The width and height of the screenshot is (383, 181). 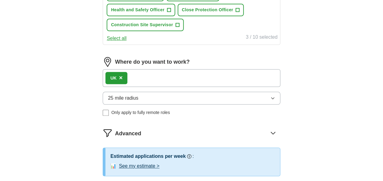 I want to click on button: Health and Safety Officer, so click(x=141, y=10).